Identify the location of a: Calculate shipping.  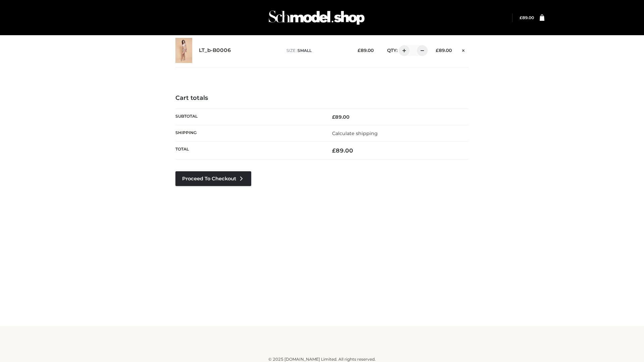
(355, 133).